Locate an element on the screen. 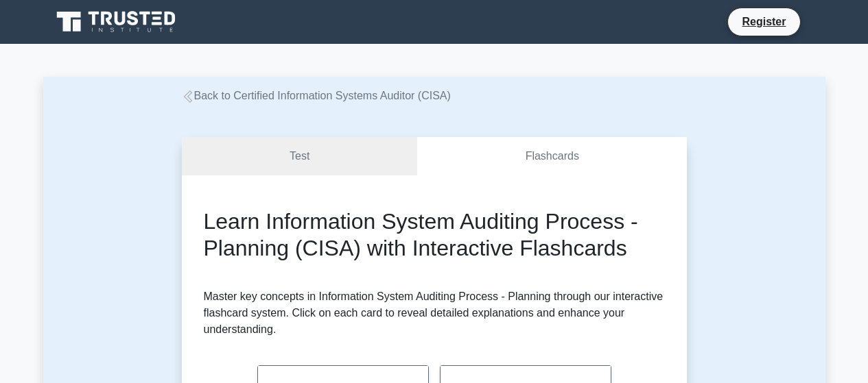 This screenshot has height=383, width=868. a: Flashcards is located at coordinates (552, 156).